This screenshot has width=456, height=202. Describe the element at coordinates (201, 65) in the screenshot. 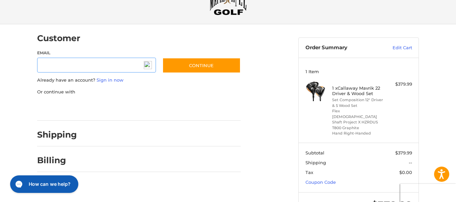

I see `button: Continue` at that location.